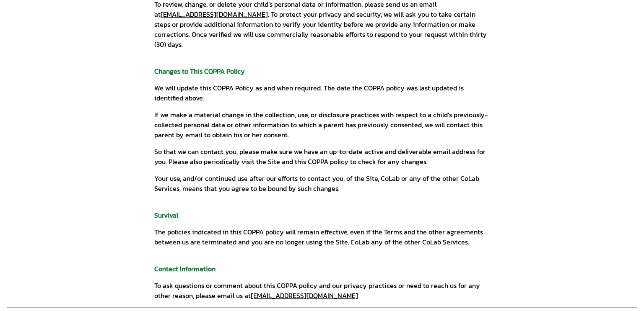  I want to click on h2: Survival, so click(322, 215).